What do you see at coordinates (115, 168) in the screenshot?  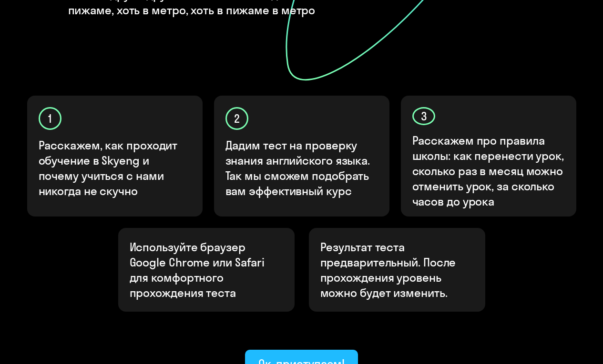 I see `p: Расскажем, как проходит обучение в Skyeng и почему учиться с нами никогда не скучно` at bounding box center [115, 168].